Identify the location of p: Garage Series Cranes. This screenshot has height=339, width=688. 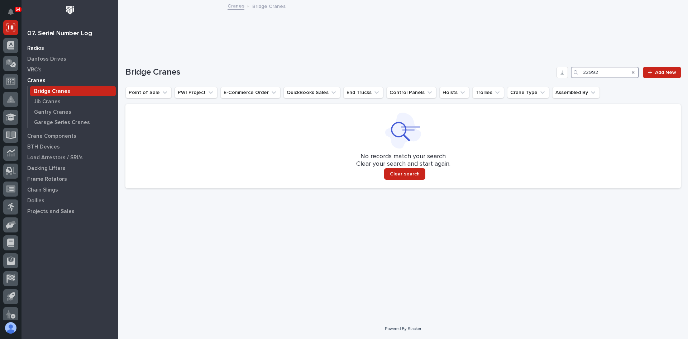
(62, 123).